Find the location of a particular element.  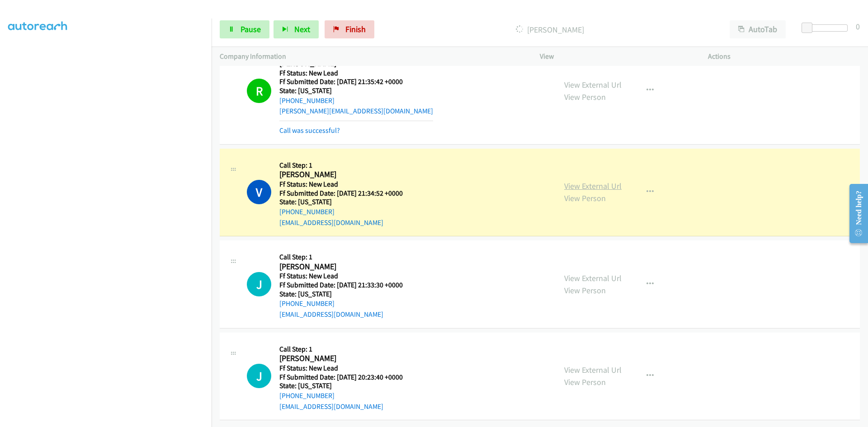

span: Finish is located at coordinates (356, 29).